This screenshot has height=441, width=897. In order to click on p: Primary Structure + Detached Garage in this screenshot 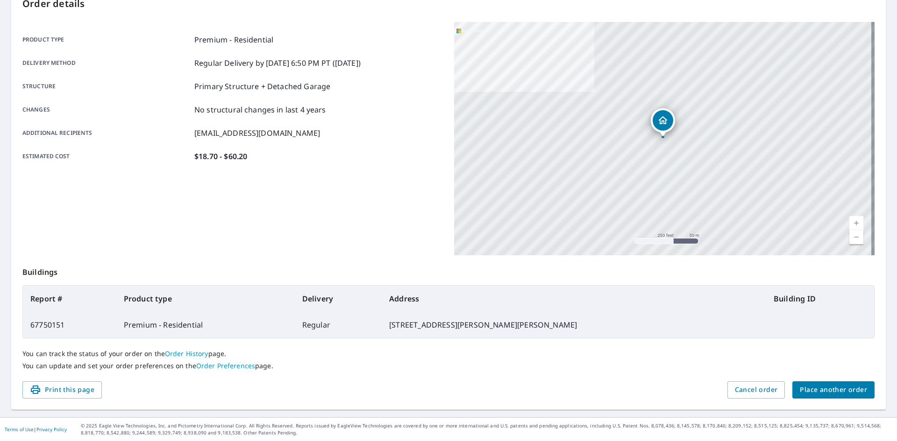, I will do `click(262, 86)`.